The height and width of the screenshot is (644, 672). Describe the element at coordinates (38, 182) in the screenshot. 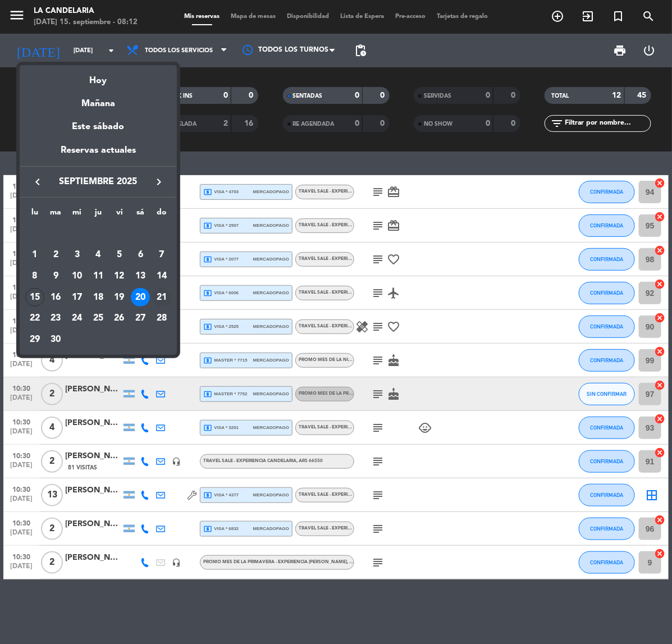

I see `button: keyboard_arrow_left` at that location.